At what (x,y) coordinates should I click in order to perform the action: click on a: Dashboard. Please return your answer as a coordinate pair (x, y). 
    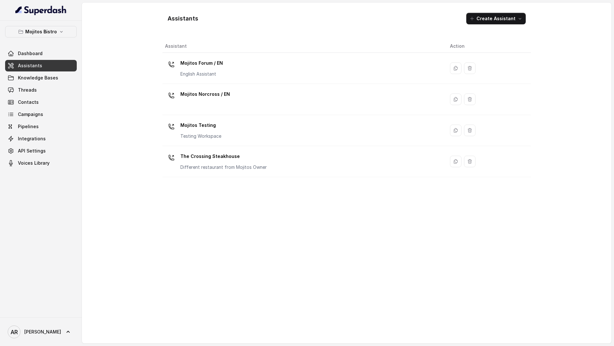
    Looking at the image, I should click on (41, 53).